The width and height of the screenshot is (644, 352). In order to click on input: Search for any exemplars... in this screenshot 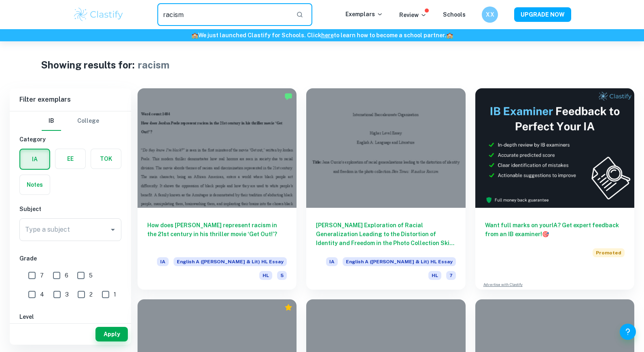, I will do `click(223, 15)`.